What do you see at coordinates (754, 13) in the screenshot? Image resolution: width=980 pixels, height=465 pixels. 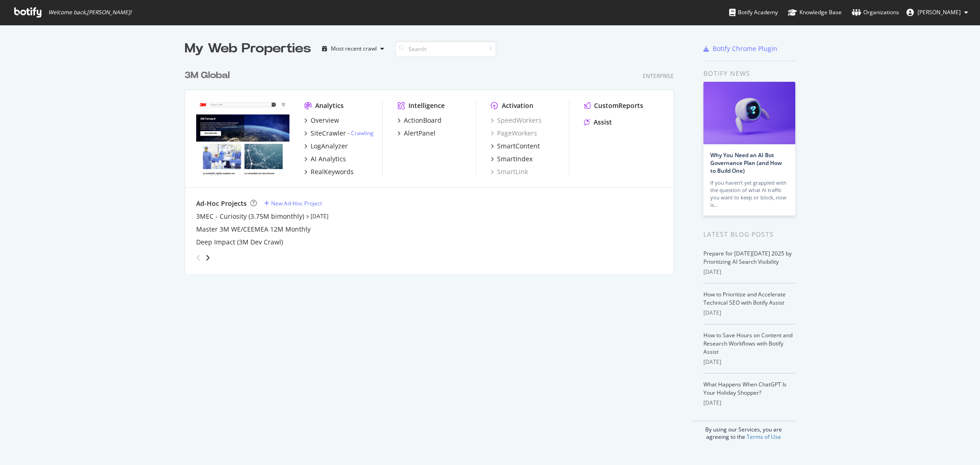 I see `div: Botify Academy` at bounding box center [754, 13].